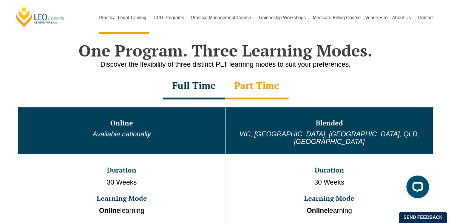 The height and width of the screenshot is (223, 451). Describe the element at coordinates (425, 18) in the screenshot. I see `a: Contact` at that location.